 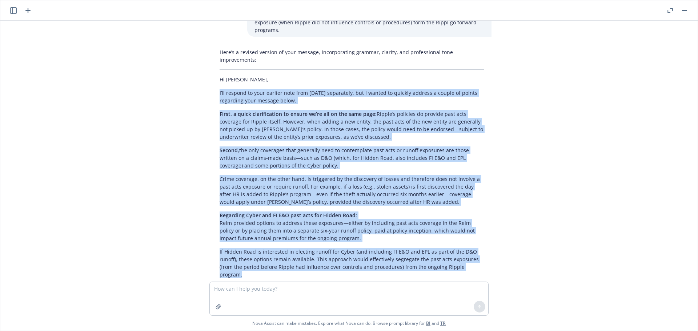 I want to click on p: the only coverages that generally need to contemplate past acts or runoff exposures are those wri..., so click(x=352, y=158).